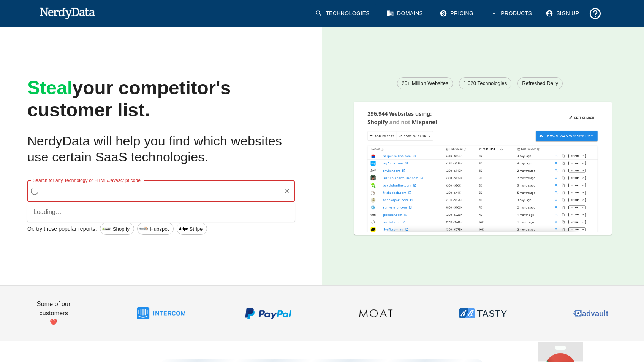  Describe the element at coordinates (117, 228) in the screenshot. I see `a: Shopify` at that location.